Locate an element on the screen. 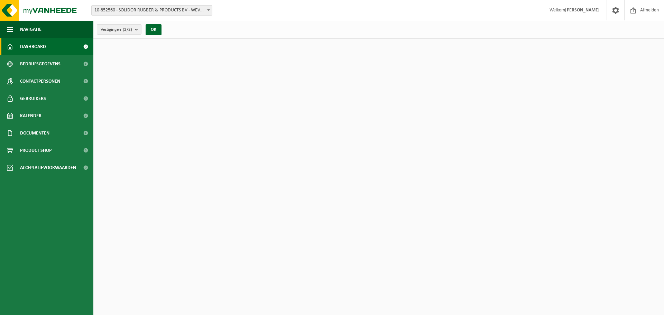  button: Vestigingen(2/2) is located at coordinates (119, 29).